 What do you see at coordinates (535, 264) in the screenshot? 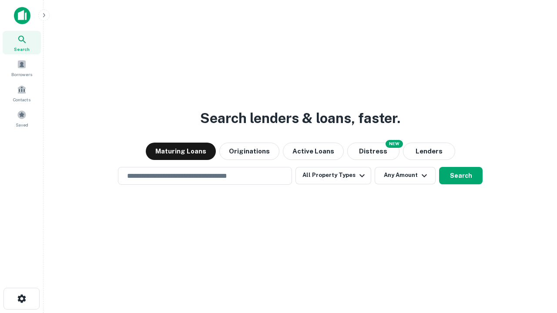
I see `div: Chat Widget` at bounding box center [535, 264].